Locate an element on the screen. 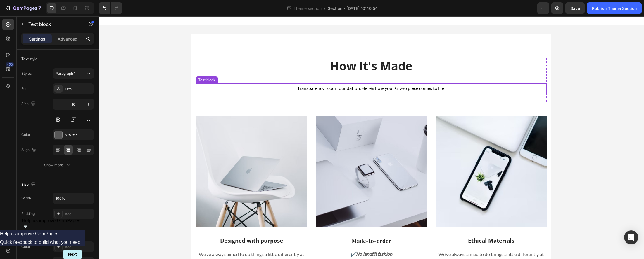 The height and width of the screenshot is (259, 644). button: Save is located at coordinates (575, 8).